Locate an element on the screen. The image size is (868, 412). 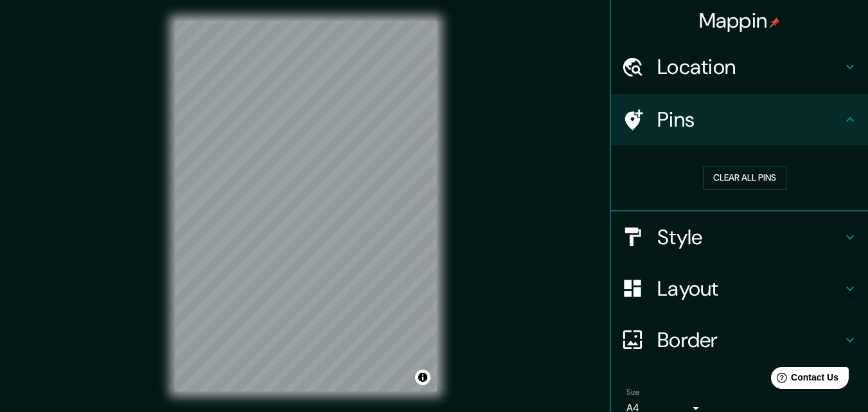
button: Toggle attribution is located at coordinates (423, 378).